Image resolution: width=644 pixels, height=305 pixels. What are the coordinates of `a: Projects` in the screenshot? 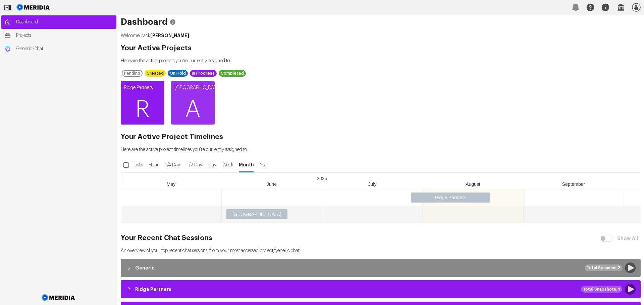 It's located at (59, 36).